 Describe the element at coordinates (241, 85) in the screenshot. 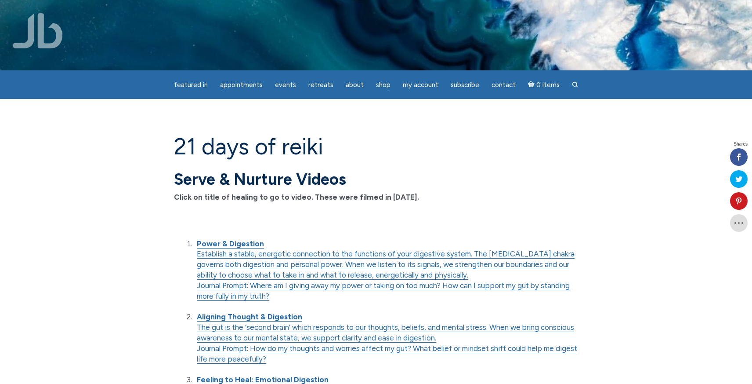

I see `span: Appointments` at that location.